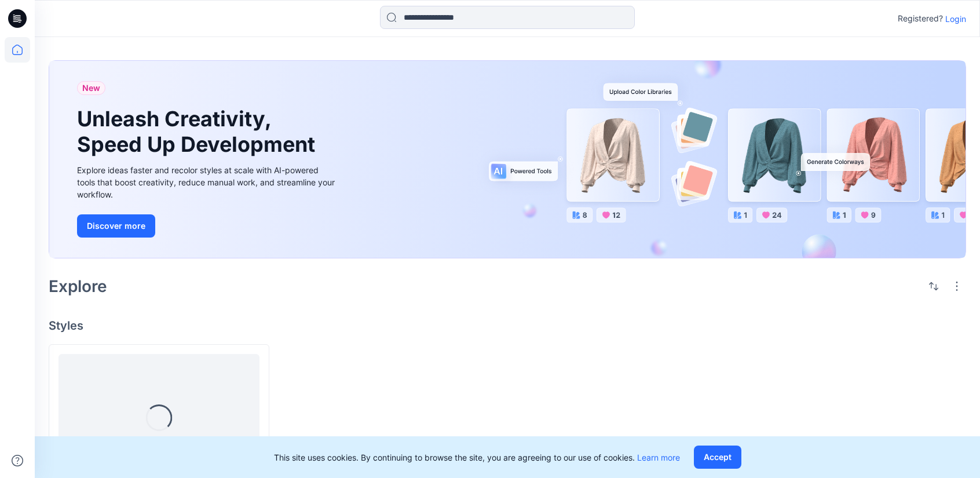  What do you see at coordinates (920, 18) in the screenshot?
I see `p: Registered?` at bounding box center [920, 18].